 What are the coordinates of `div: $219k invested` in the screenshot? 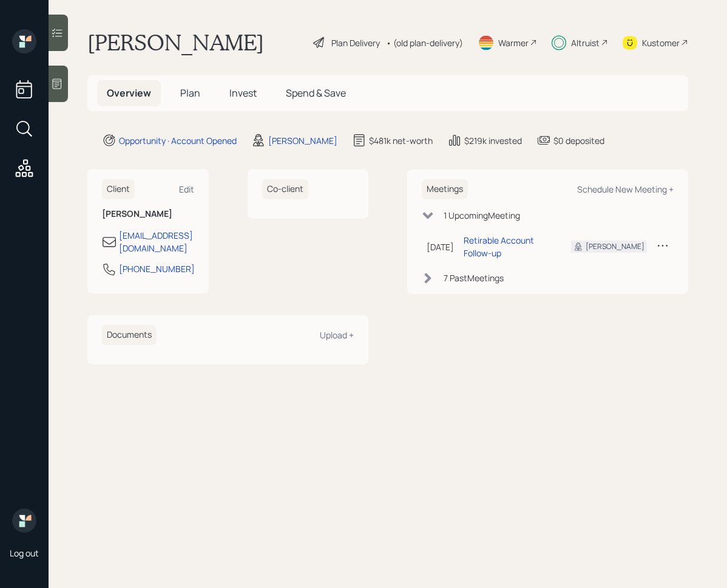 It's located at (493, 140).